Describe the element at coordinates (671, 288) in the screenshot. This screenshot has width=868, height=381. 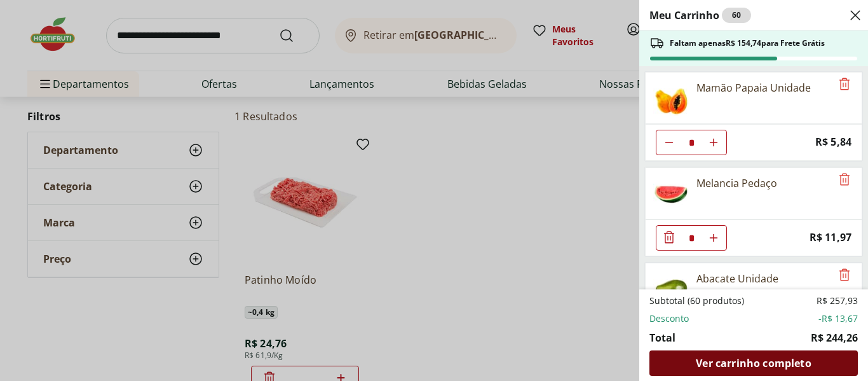
I see `img: Abacate Unidade` at that location.